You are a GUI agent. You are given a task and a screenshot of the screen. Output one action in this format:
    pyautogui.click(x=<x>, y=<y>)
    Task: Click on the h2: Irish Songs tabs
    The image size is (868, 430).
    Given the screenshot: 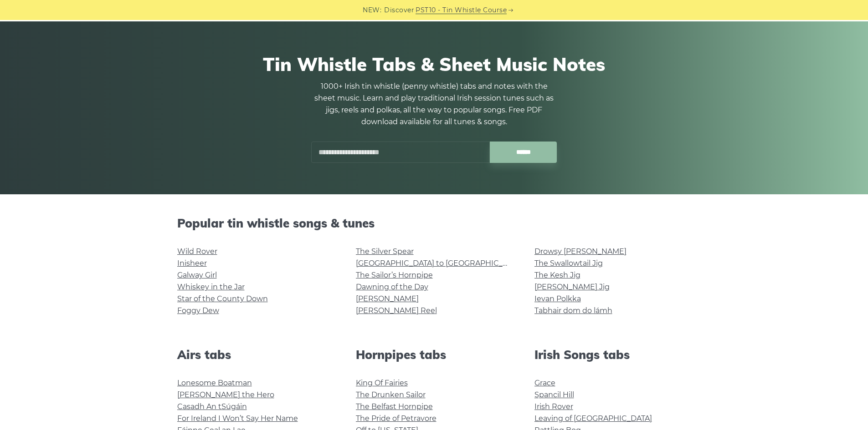 What is the action you would take?
    pyautogui.click(x=612, y=355)
    